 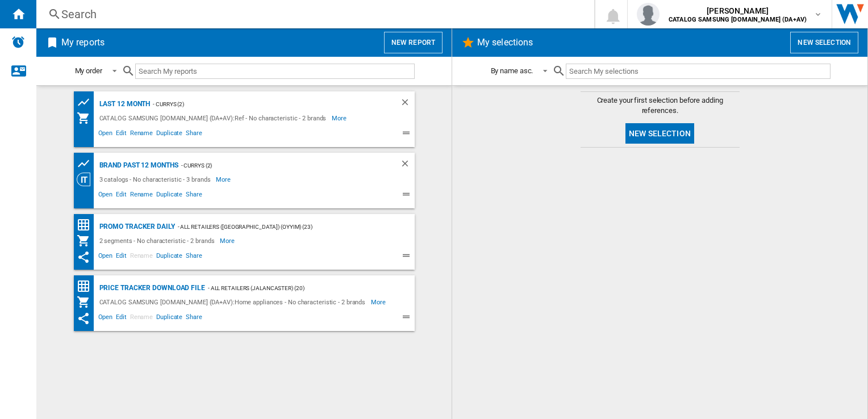 I want to click on div: 2 segments - No characteristic - 2 brands, so click(x=158, y=241).